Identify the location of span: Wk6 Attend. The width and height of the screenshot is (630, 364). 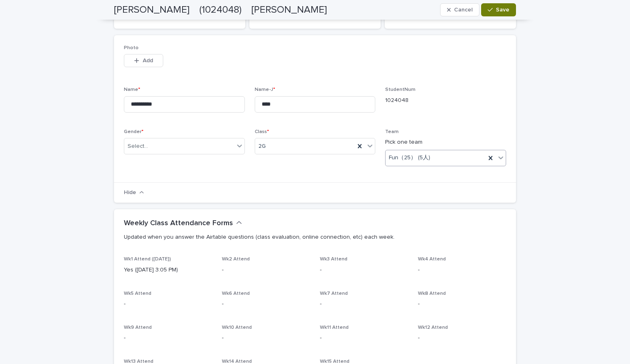
(236, 294).